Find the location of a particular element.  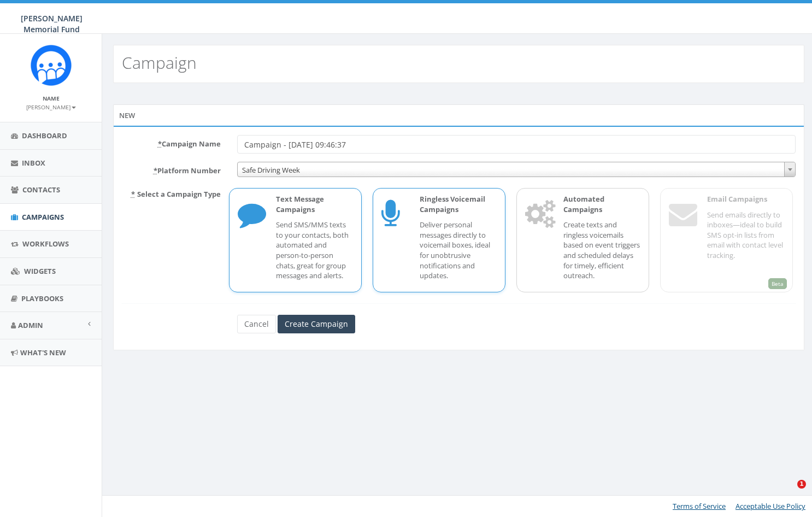

h2: Campaign is located at coordinates (159, 62).